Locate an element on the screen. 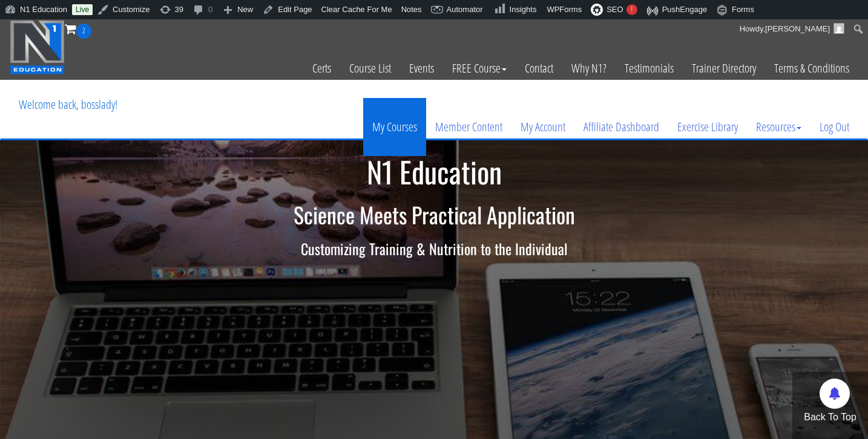 Image resolution: width=868 pixels, height=439 pixels. a: Events is located at coordinates (421, 69).